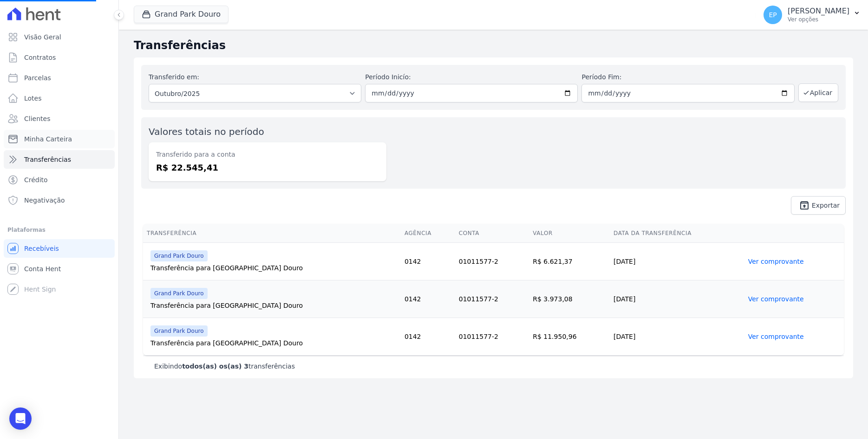 Image resolution: width=868 pixels, height=439 pixels. What do you see at coordinates (492, 234) in the screenshot?
I see `th: Conta` at bounding box center [492, 234].